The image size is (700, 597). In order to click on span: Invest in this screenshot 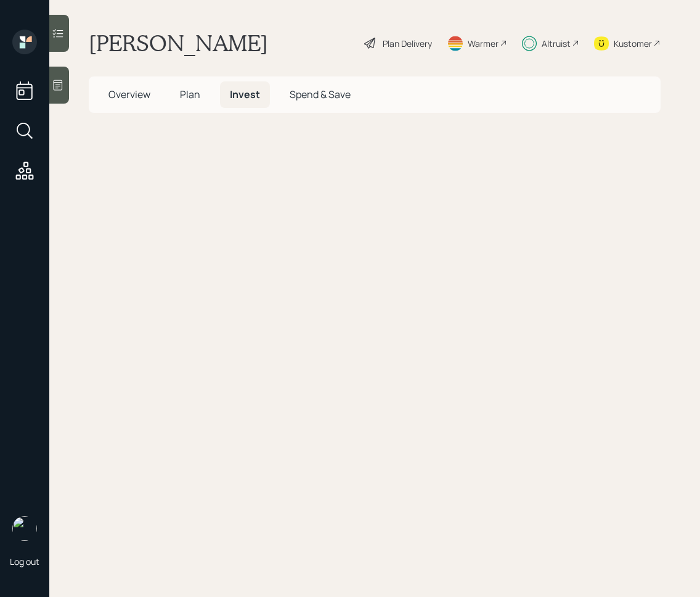, I will do `click(245, 94)`.